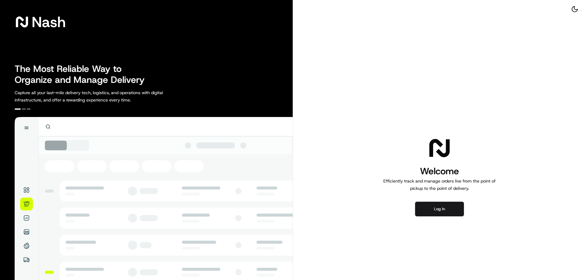 Image resolution: width=586 pixels, height=280 pixels. What do you see at coordinates (102, 96) in the screenshot?
I see `p: Capture all your last-mile delivery tech, logistics, and operations with digital infrastructure, ...` at bounding box center [102, 96].